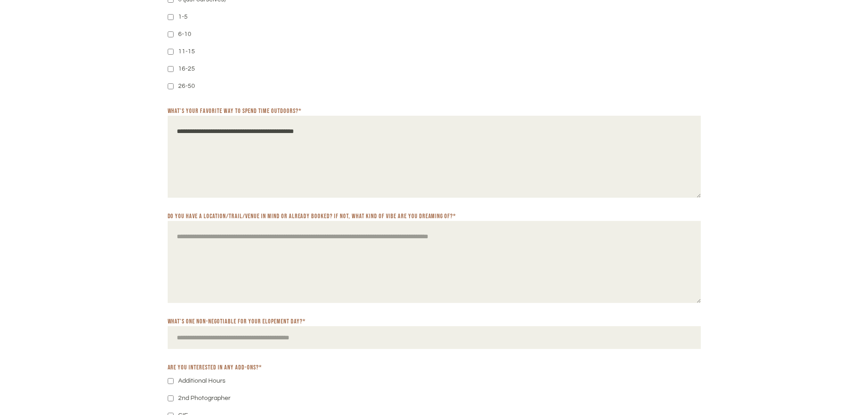 The height and width of the screenshot is (415, 868). What do you see at coordinates (235, 111) in the screenshot?
I see `label: What’s your favorite way to spend time outdoors?` at bounding box center [235, 111].